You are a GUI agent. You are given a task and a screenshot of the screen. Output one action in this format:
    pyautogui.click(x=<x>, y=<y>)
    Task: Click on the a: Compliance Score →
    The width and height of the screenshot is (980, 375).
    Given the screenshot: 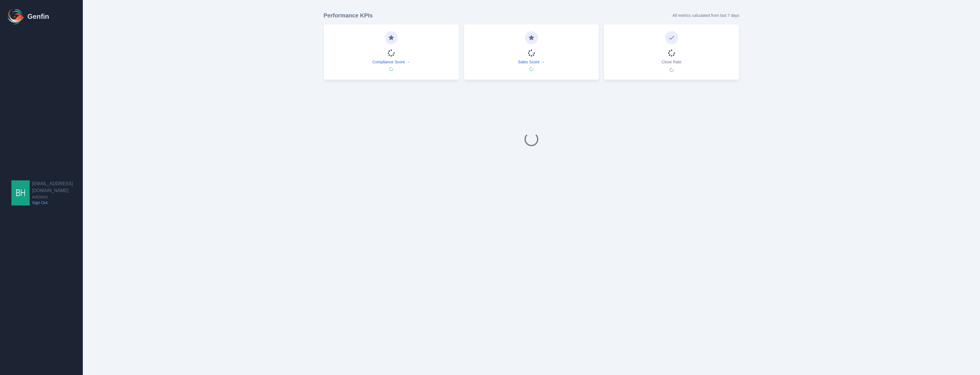 What is the action you would take?
    pyautogui.click(x=391, y=62)
    